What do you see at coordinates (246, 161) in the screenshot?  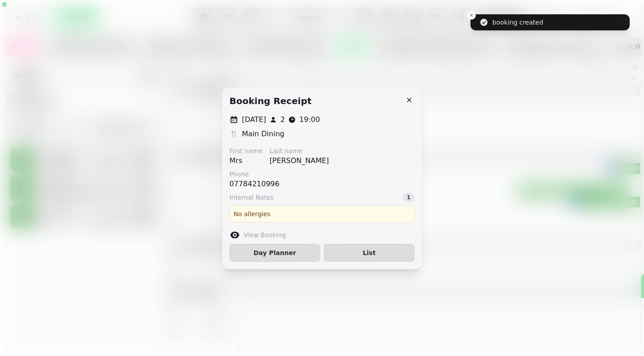 I see `p: Mrs` at bounding box center [246, 161].